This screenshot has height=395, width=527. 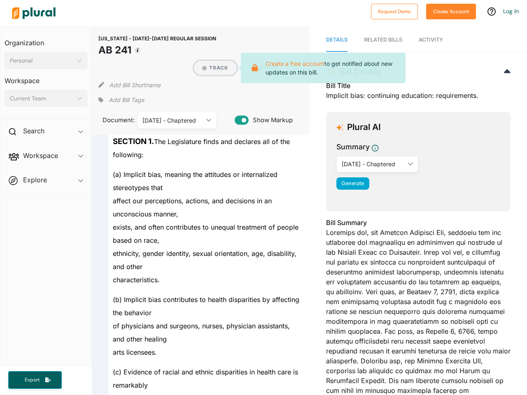 What do you see at coordinates (264, 68) in the screenshot?
I see `button: Share` at bounding box center [264, 68].